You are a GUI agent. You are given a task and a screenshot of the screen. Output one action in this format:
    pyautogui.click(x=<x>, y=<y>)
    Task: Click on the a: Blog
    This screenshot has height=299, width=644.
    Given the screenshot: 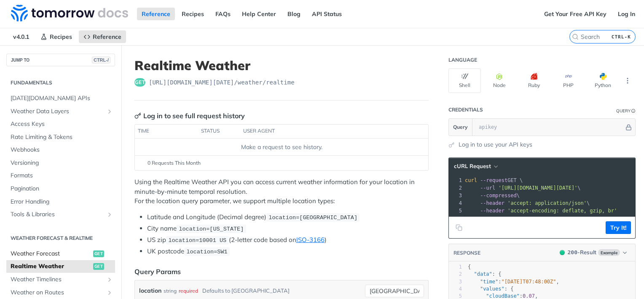 What is the action you would take?
    pyautogui.click(x=294, y=14)
    